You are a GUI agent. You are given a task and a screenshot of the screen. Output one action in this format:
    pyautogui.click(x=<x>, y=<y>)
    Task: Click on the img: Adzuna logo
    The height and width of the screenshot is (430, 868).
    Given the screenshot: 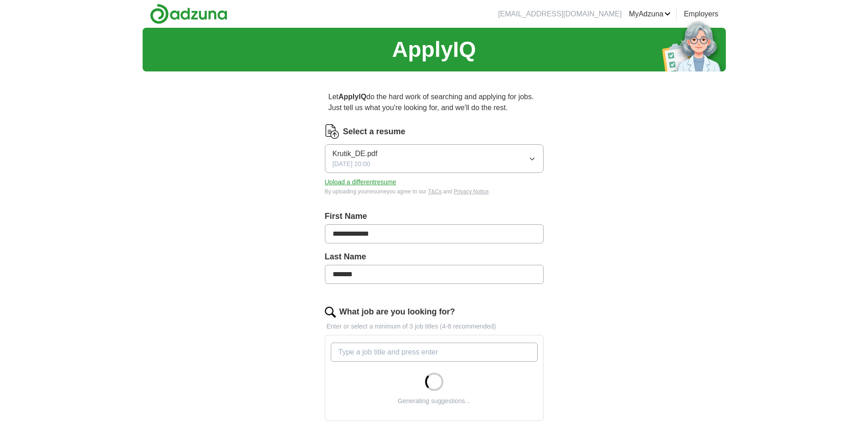 What is the action you would take?
    pyautogui.click(x=189, y=13)
    